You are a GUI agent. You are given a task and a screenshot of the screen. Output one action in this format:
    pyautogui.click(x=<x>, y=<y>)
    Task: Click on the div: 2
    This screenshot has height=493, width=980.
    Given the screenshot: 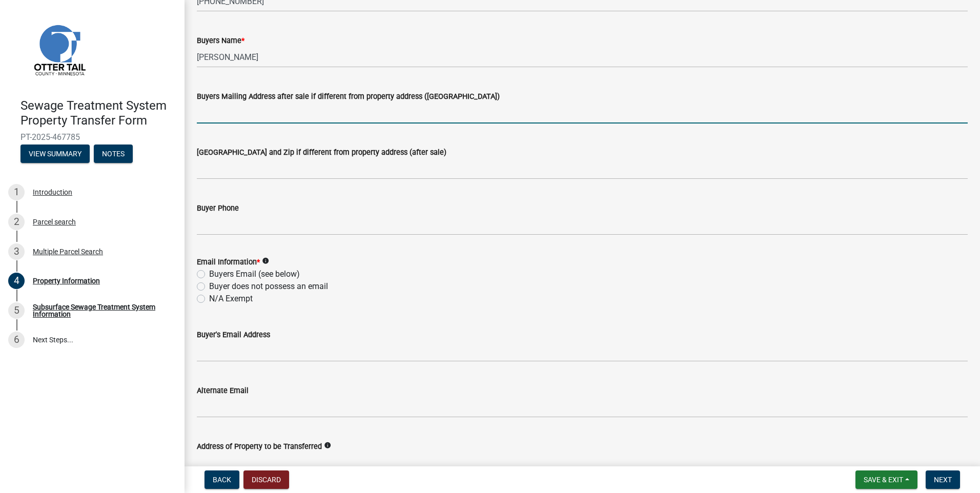 What is the action you would take?
    pyautogui.click(x=16, y=222)
    